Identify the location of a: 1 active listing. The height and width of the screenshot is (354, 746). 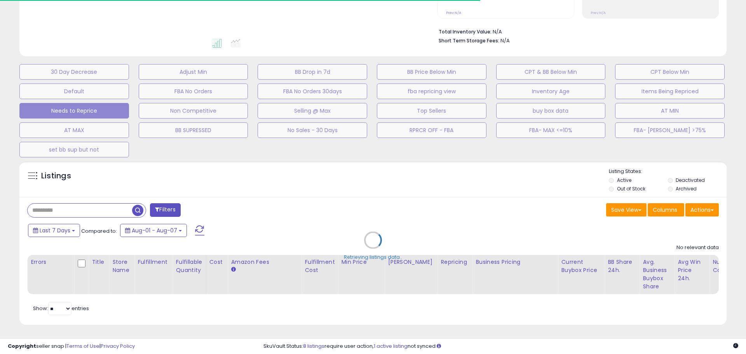
(391, 346).